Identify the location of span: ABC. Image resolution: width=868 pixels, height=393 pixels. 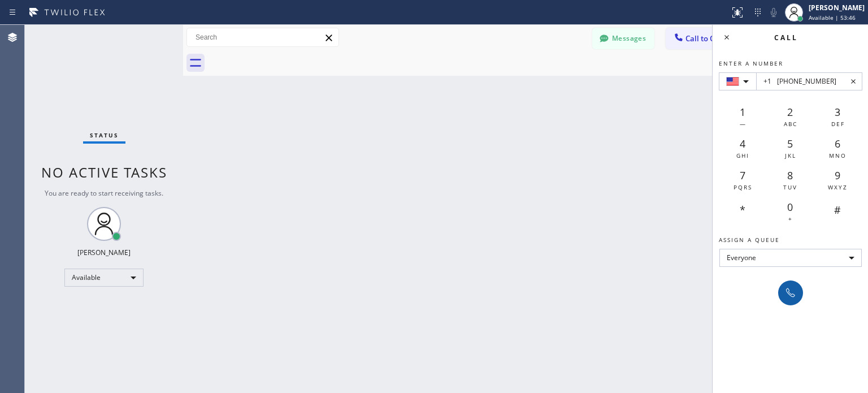
(791, 124).